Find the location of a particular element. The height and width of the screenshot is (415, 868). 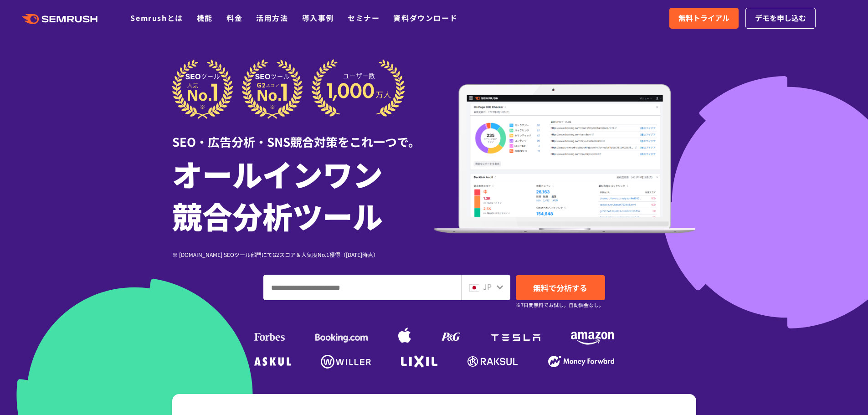

a: 資料ダウンロード is located at coordinates (425, 18).